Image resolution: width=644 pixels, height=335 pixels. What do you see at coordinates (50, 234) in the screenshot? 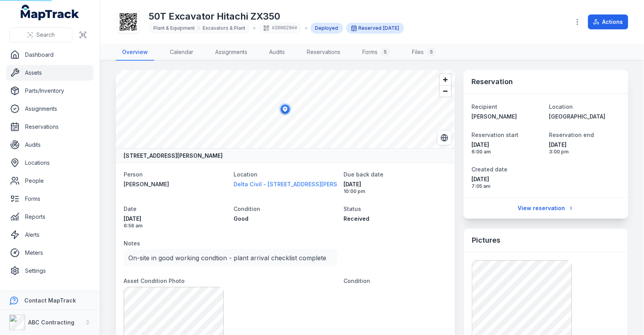
I see `a: Alerts` at bounding box center [50, 234].